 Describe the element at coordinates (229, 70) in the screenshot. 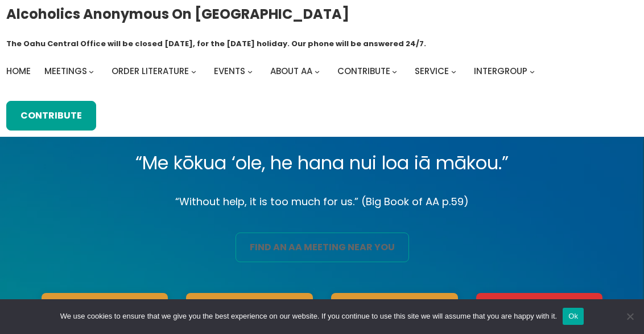

I see `span: Events` at that location.